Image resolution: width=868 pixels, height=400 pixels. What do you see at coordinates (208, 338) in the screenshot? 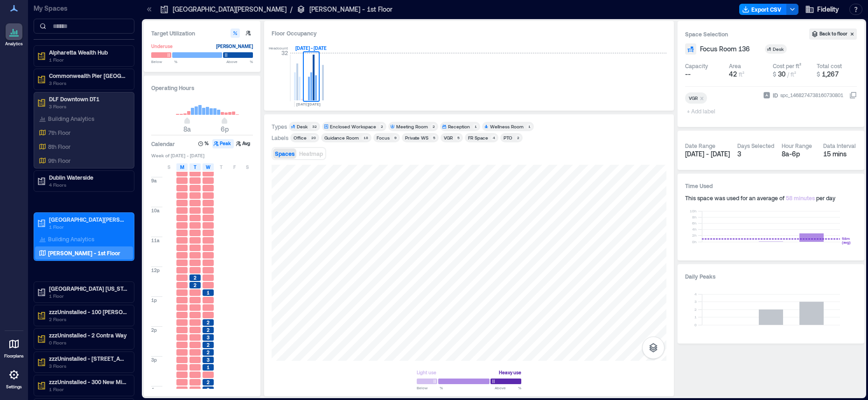
I see `span: 3` at bounding box center [208, 338].